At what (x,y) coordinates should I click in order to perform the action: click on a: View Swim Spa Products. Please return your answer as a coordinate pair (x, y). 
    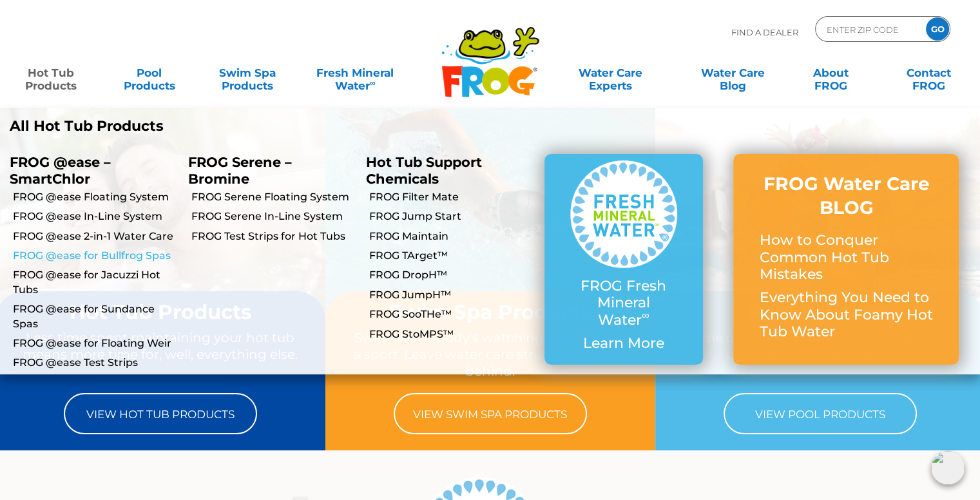
    Looking at the image, I should click on (491, 414).